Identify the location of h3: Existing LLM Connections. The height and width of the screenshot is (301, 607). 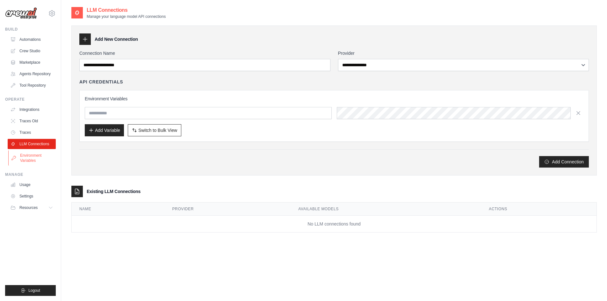
(113, 191).